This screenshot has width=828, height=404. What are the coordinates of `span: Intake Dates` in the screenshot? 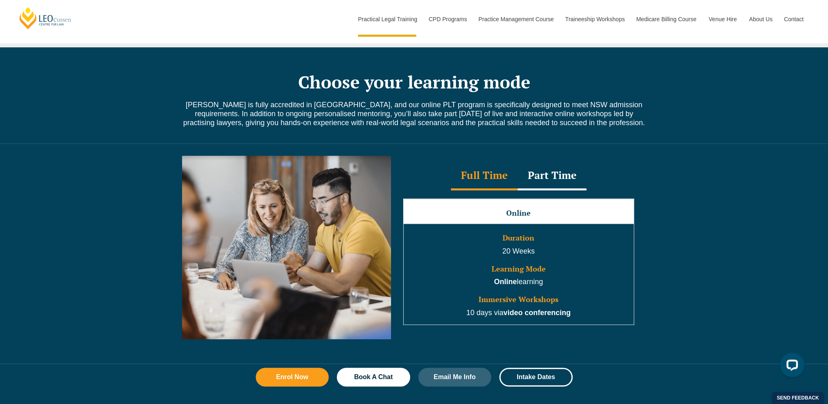 It's located at (536, 377).